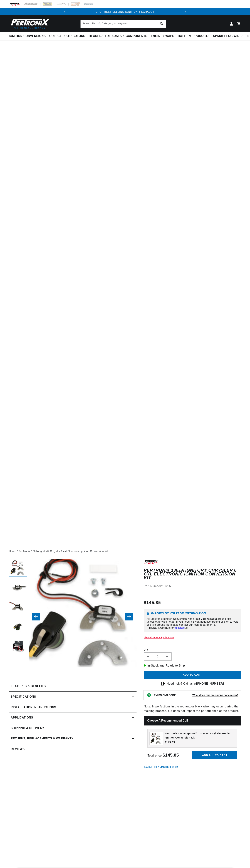  What do you see at coordinates (193, 36) in the screenshot?
I see `span: Battery Products` at bounding box center [193, 36].